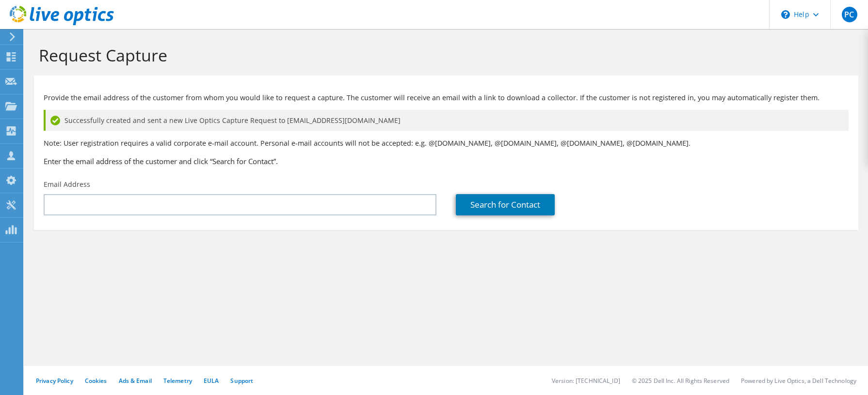  Describe the element at coordinates (849, 15) in the screenshot. I see `span: PC` at that location.